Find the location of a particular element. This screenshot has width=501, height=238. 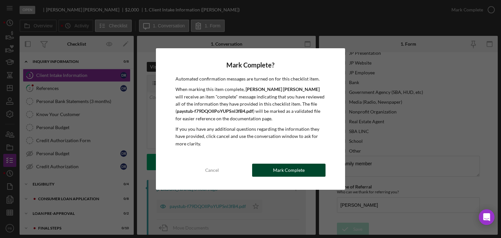

b: paystub-f79DQOlIPoYUPSnl3fB4.pdf is located at coordinates (215, 111).